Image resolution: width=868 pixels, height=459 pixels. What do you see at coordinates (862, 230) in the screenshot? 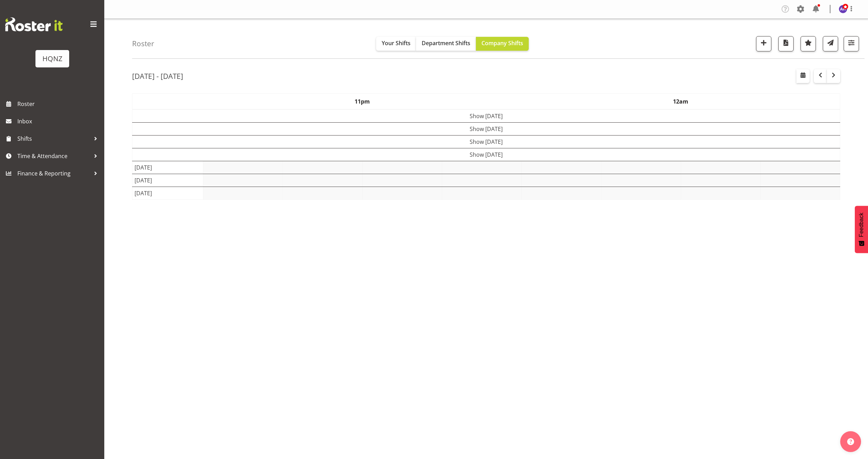
I see `button: Feedback - Show survey` at bounding box center [862, 230].